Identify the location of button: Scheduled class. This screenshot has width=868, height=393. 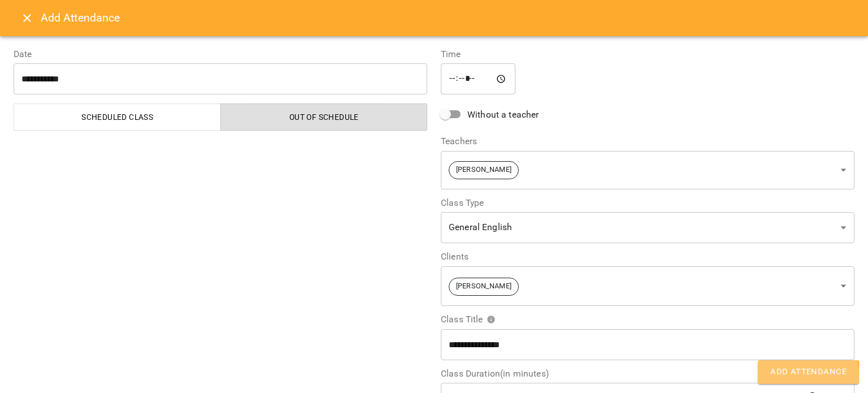
(117, 117).